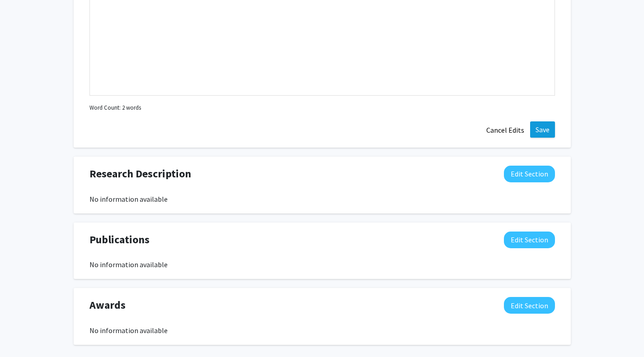 This screenshot has height=357, width=644. I want to click on span: Awards, so click(107, 305).